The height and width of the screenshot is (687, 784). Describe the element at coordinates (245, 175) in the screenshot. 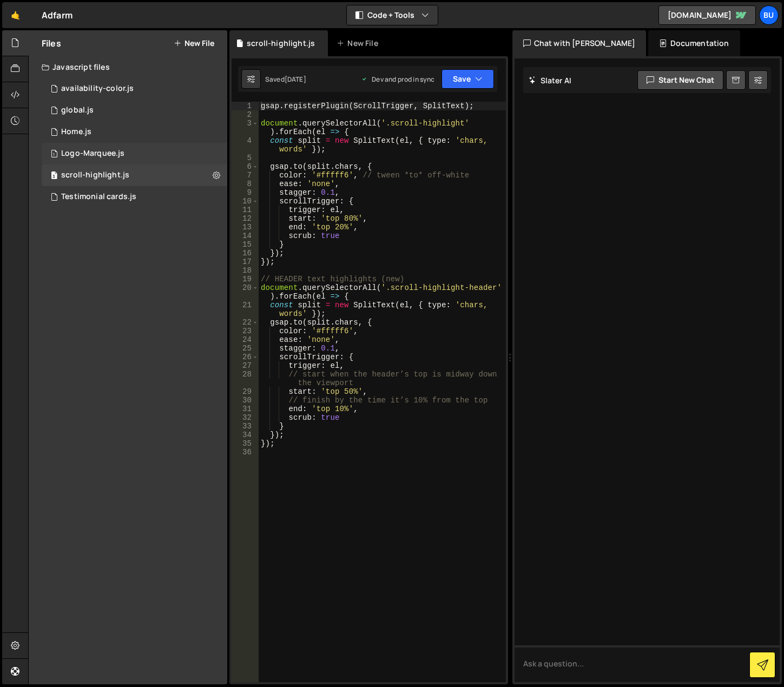

I see `div: 7` at that location.